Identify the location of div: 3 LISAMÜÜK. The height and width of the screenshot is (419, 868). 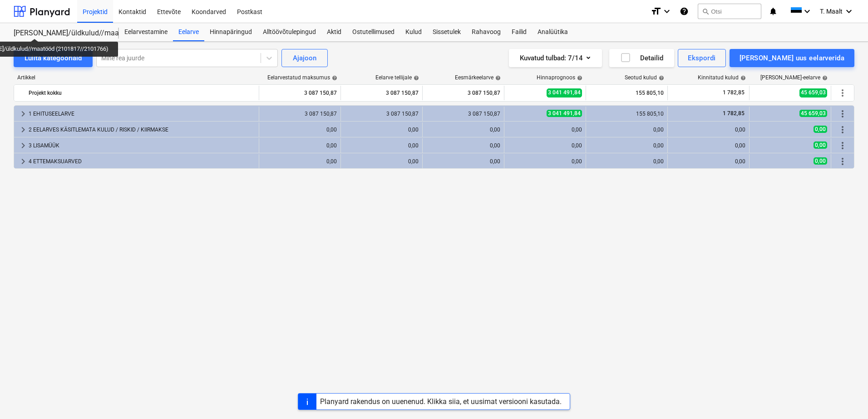
(142, 145).